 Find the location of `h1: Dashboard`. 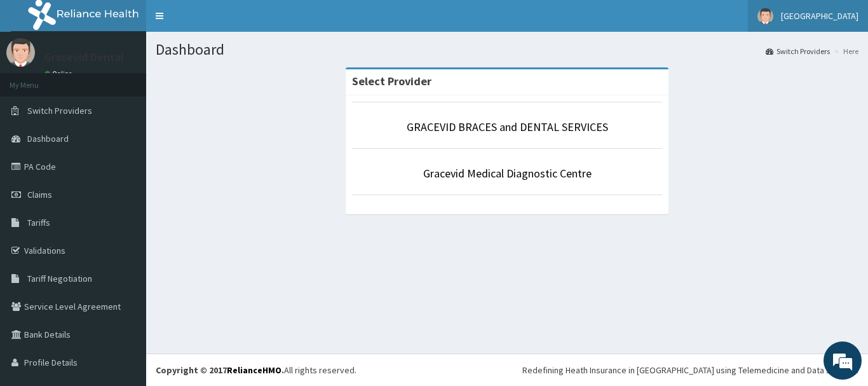

h1: Dashboard is located at coordinates (507, 50).